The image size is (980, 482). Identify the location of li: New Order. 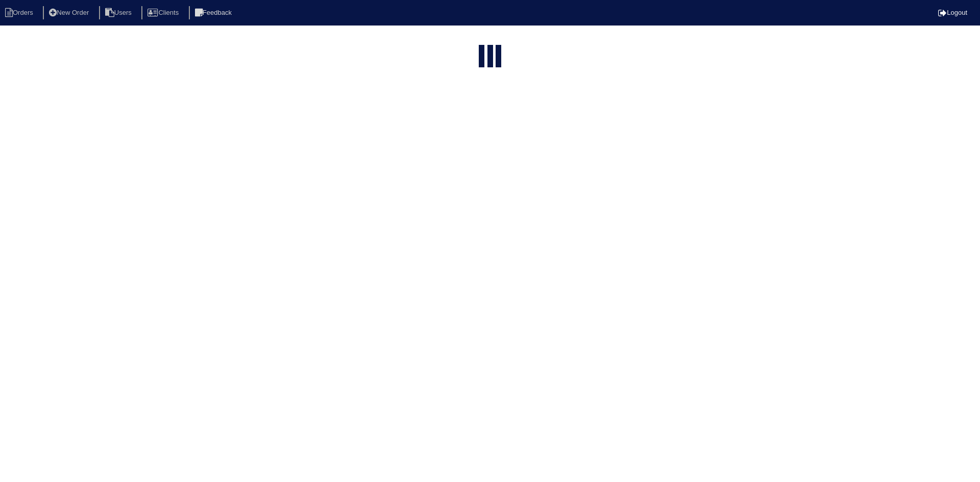
(70, 13).